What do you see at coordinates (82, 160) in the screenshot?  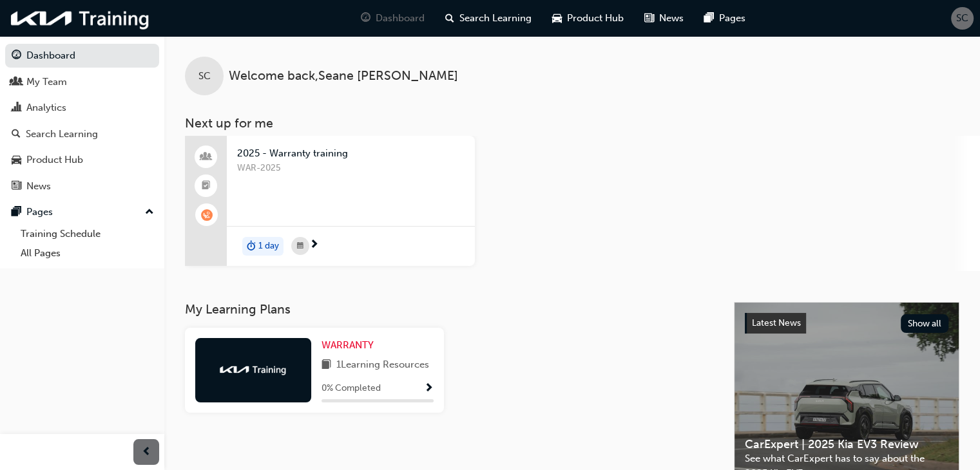 I see `a: Product Hub` at bounding box center [82, 160].